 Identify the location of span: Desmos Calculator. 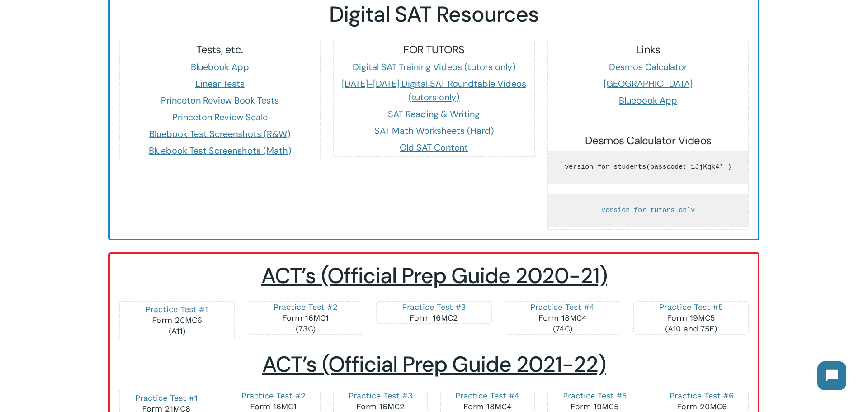
(648, 67).